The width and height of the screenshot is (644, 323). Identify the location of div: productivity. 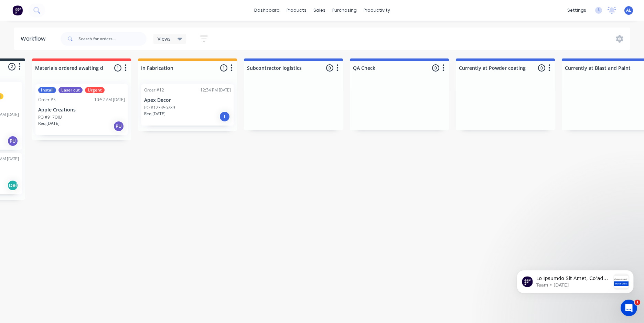
(377, 10).